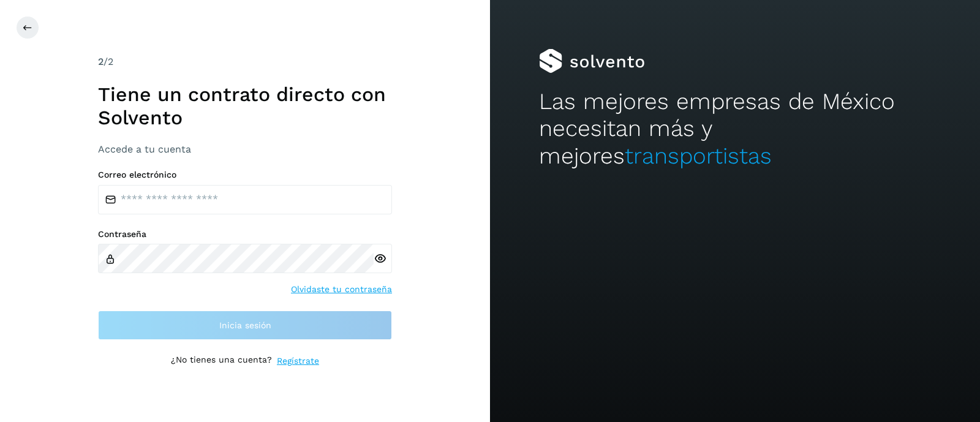 The width and height of the screenshot is (980, 422). I want to click on h2: Las mejores empresas de México necesitan más y mejores, so click(735, 128).